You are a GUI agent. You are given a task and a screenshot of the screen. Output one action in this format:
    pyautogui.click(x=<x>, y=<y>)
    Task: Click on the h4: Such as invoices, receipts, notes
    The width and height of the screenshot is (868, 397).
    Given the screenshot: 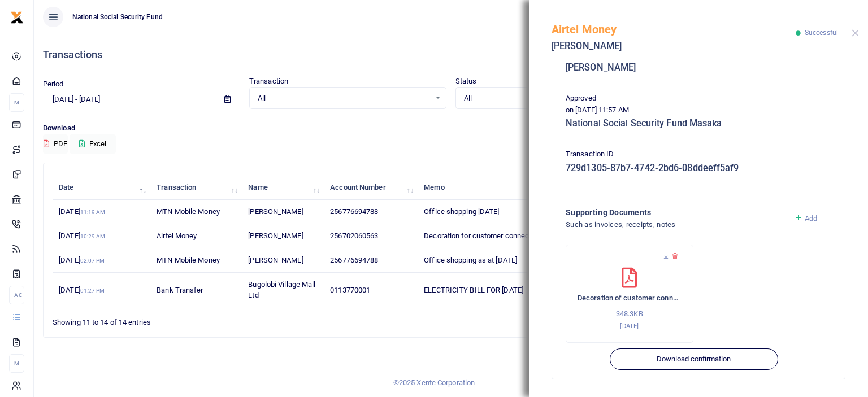 What is the action you would take?
    pyautogui.click(x=675, y=225)
    